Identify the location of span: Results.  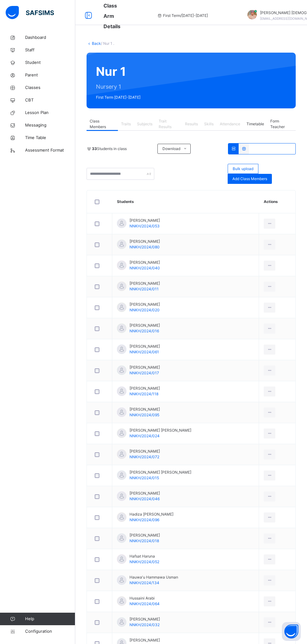
(191, 124).